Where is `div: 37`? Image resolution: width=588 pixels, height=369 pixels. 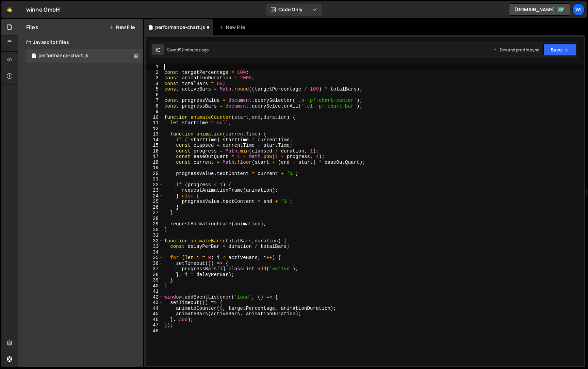
div: 37 is located at coordinates (154, 269).